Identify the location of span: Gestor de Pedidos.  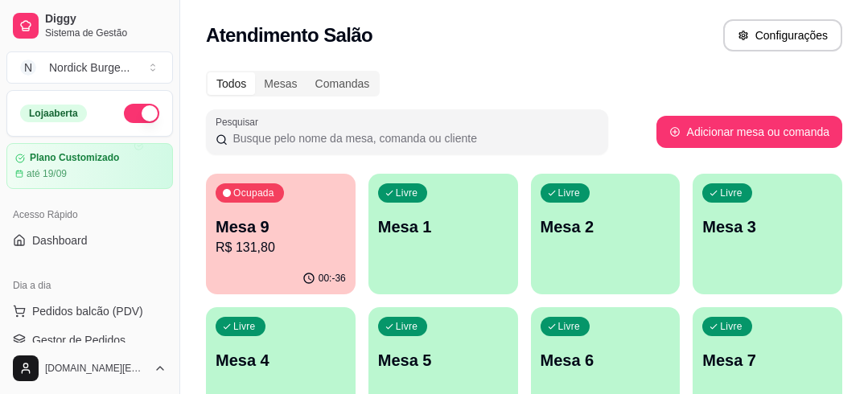
(78, 340).